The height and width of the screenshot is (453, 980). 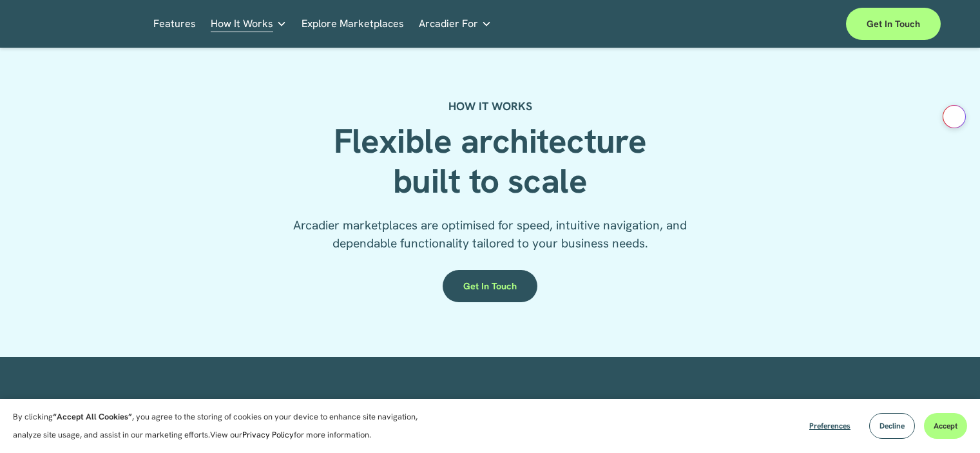 I want to click on span: Preferences, so click(x=830, y=426).